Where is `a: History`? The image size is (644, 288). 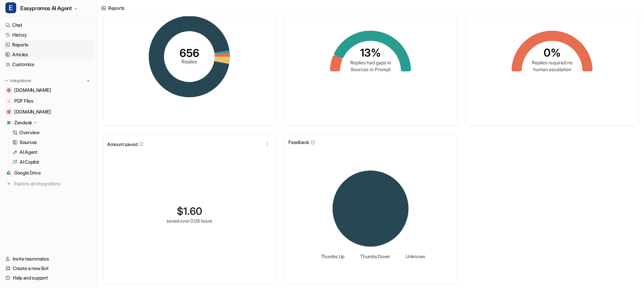
a: History is located at coordinates (49, 35).